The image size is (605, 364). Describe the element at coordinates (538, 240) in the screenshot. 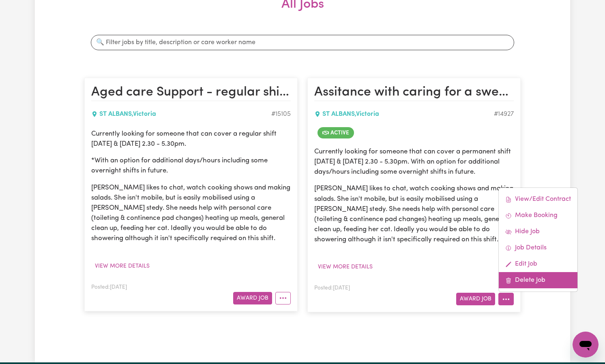

I see `div: More options` at that location.